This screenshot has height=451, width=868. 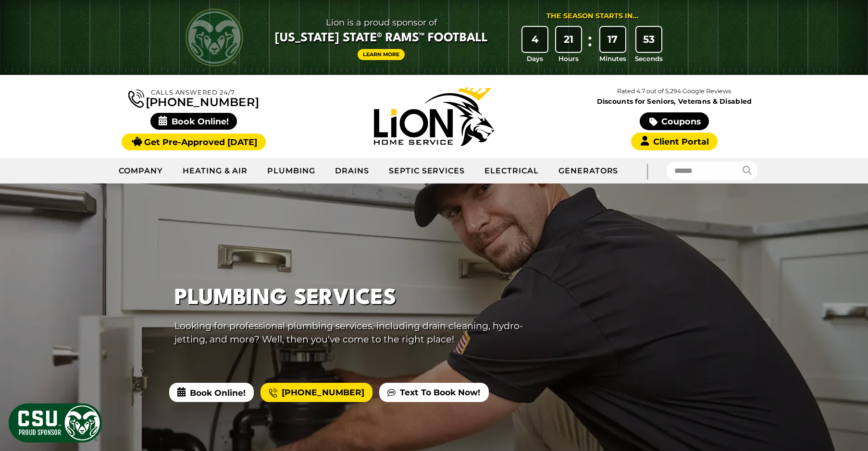 I want to click on a: Electrical, so click(x=511, y=171).